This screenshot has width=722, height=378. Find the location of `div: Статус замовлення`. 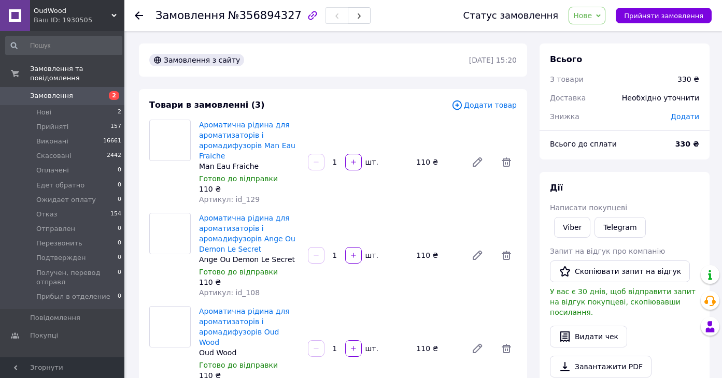

div: Статус замовлення is located at coordinates (511, 16).